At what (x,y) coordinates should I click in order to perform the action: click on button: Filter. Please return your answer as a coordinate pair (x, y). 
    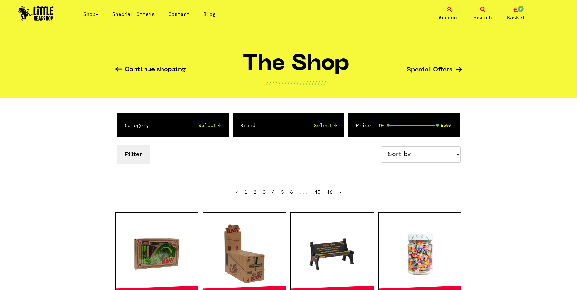
    Looking at the image, I should click on (133, 154).